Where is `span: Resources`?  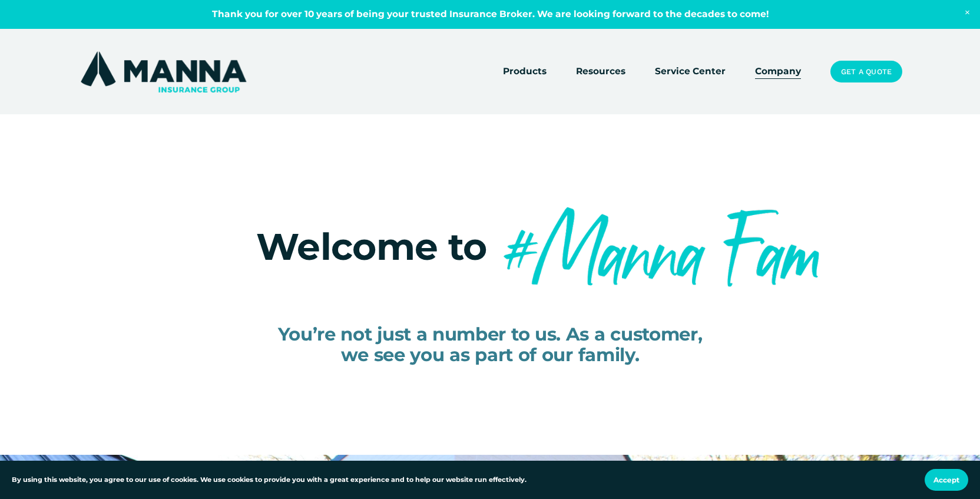 span: Resources is located at coordinates (601, 71).